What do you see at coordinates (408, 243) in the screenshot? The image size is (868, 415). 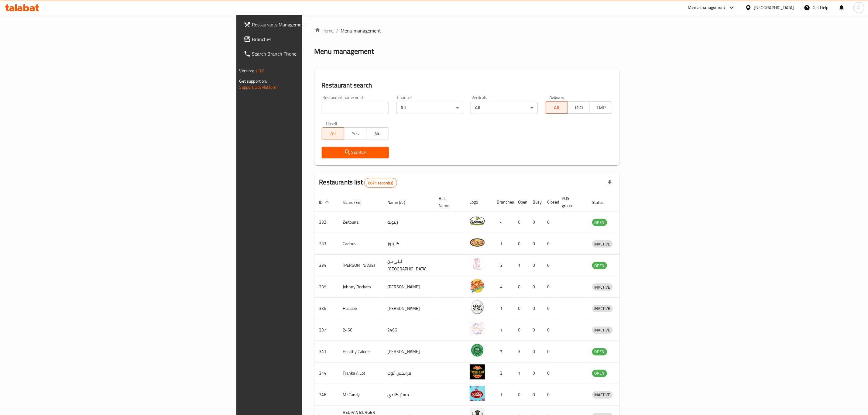 I see `td: كارينوز` at bounding box center [408, 243].